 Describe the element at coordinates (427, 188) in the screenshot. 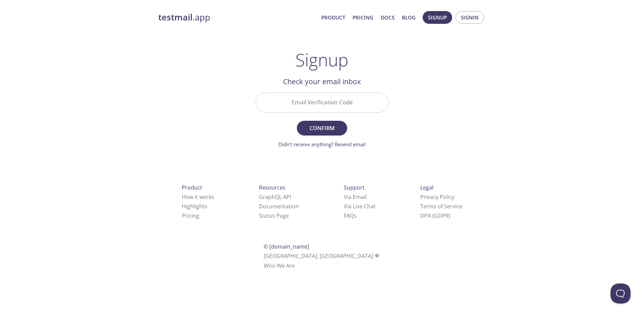

I see `span: Legal` at that location.